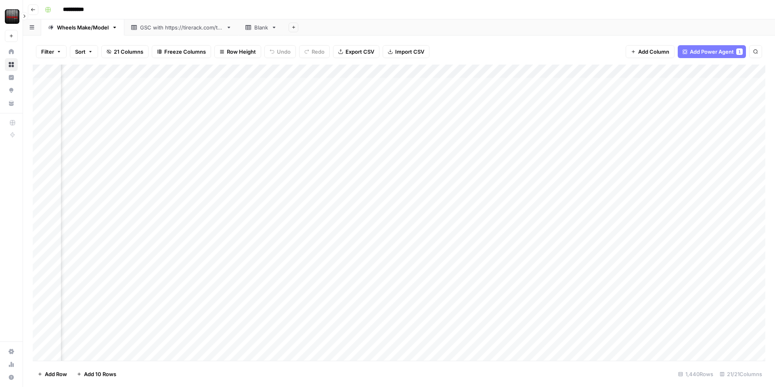  What do you see at coordinates (740, 52) in the screenshot?
I see `div: 1` at bounding box center [740, 52].